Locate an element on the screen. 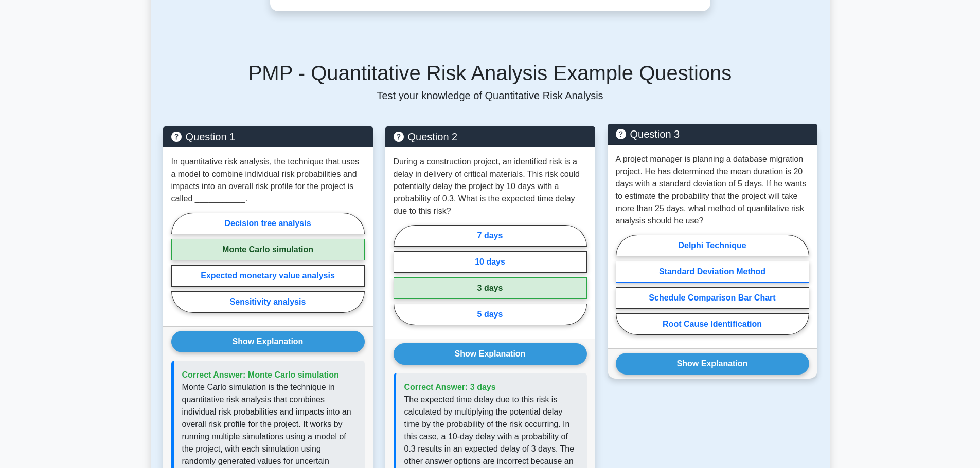 Image resolution: width=980 pixels, height=468 pixels. label: Standard Deviation Method is located at coordinates (712, 272).